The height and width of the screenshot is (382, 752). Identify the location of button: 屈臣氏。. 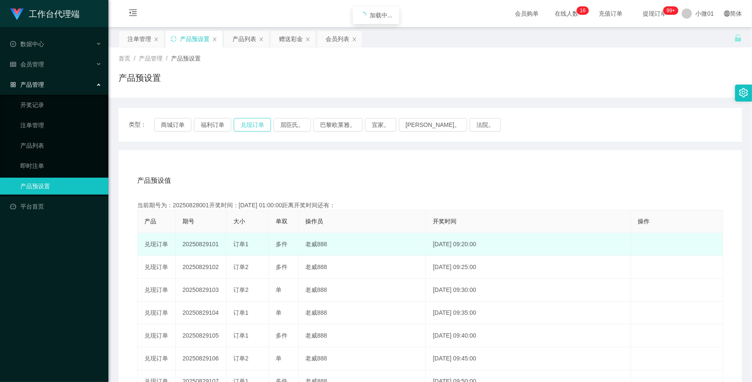
(292, 125).